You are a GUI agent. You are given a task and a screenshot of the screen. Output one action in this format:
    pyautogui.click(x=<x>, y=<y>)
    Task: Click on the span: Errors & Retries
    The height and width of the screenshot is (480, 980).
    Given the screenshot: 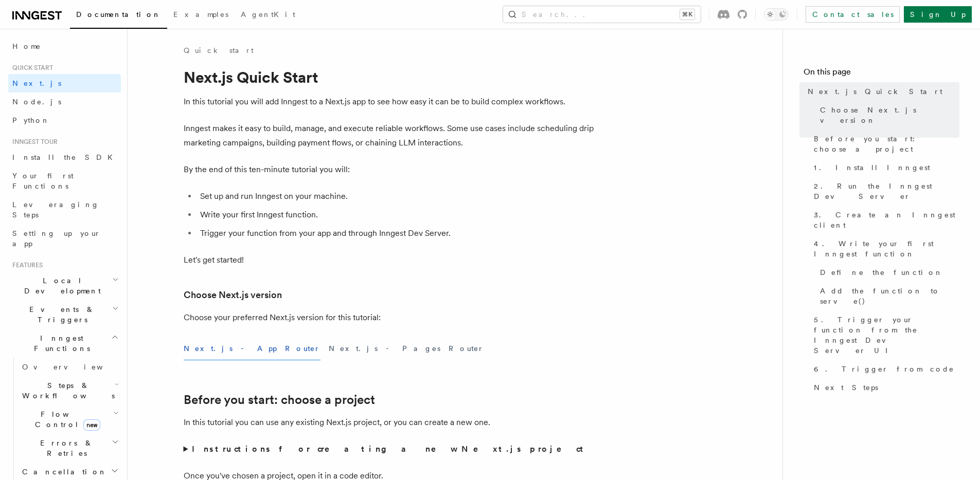 What is the action you would take?
    pyautogui.click(x=65, y=448)
    